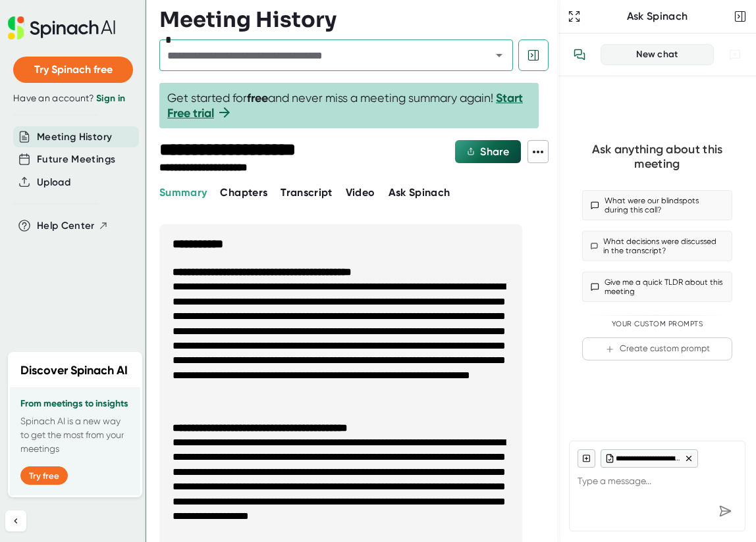  Describe the element at coordinates (657, 325) in the screenshot. I see `div: Your Custom Prompts` at that location.